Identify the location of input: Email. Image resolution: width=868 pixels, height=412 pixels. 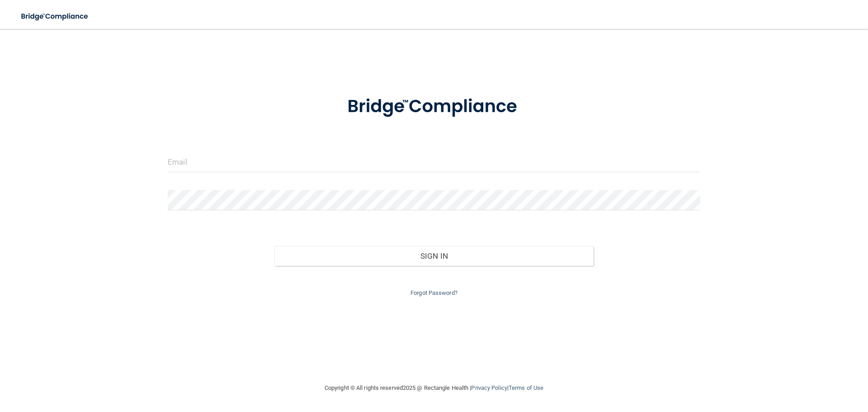
(434, 162).